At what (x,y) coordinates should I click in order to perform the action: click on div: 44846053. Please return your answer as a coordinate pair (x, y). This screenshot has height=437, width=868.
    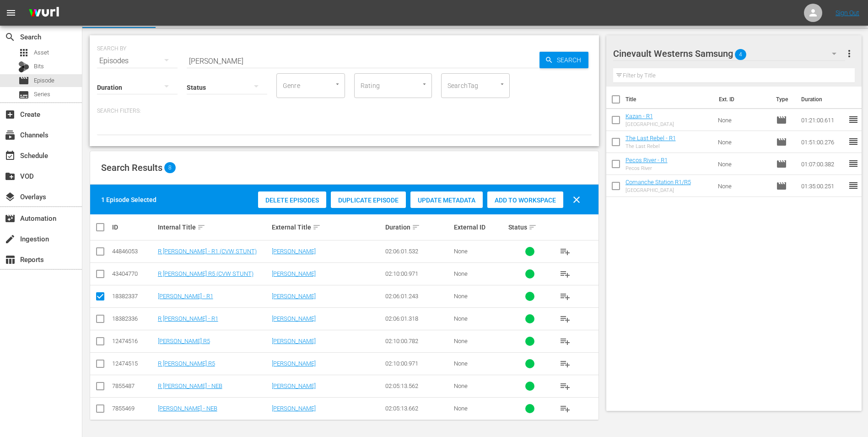
    Looking at the image, I should click on (133, 251).